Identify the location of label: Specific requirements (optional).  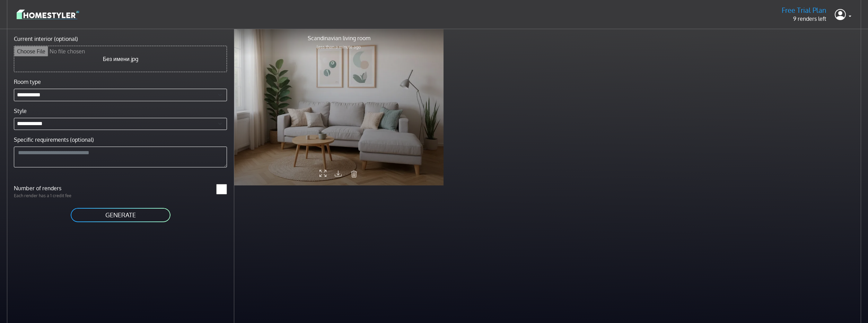
(54, 140).